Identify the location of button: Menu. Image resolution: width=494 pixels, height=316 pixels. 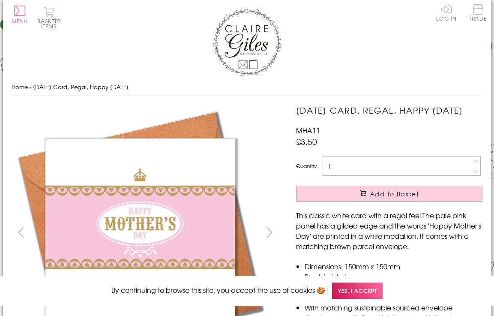
(20, 15).